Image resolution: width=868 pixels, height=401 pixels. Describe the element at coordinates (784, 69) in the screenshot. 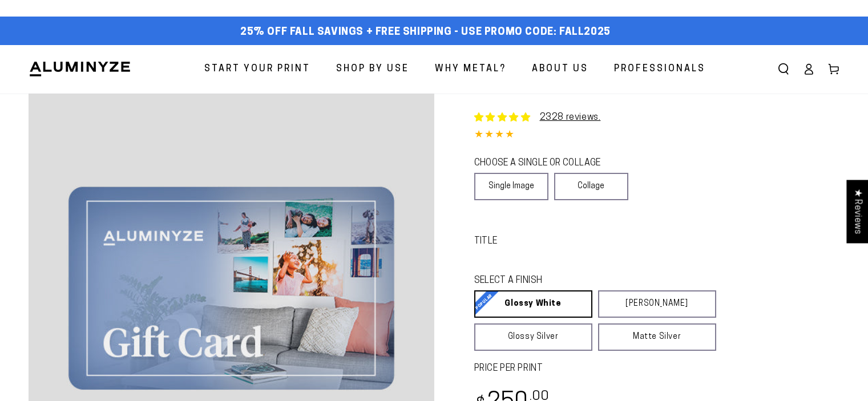

I see `summary: Search our site` at that location.